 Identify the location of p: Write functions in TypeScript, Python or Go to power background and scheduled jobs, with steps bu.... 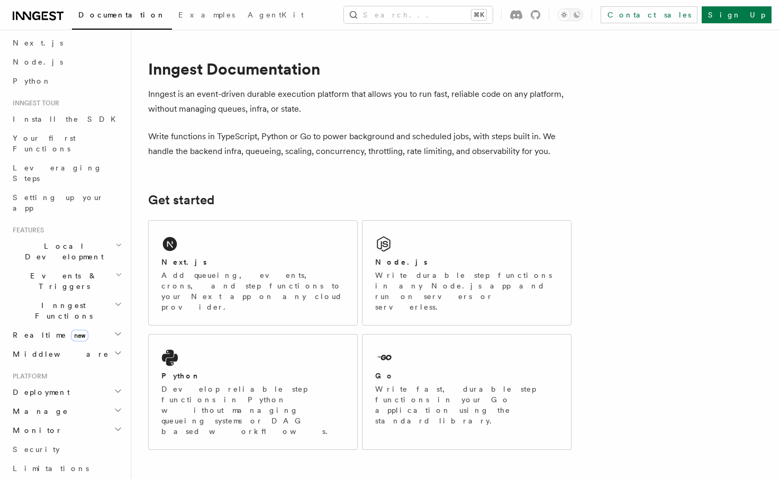
(360, 144).